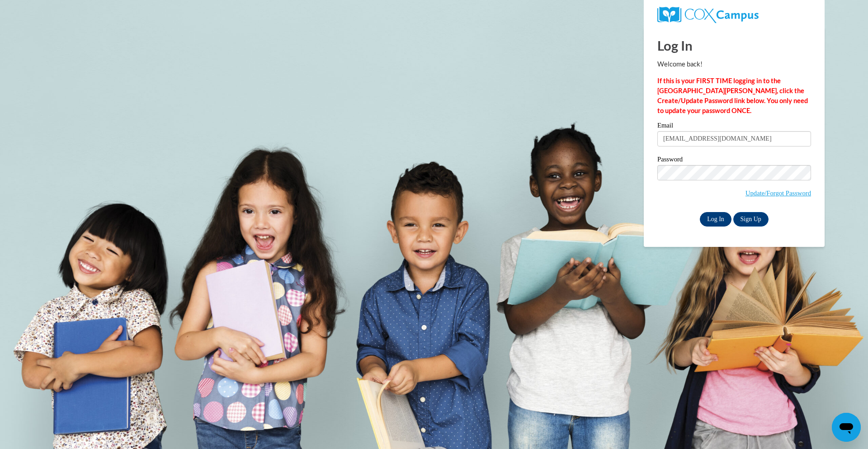  Describe the element at coordinates (778, 193) in the screenshot. I see `a: Update/Forgot Password` at that location.